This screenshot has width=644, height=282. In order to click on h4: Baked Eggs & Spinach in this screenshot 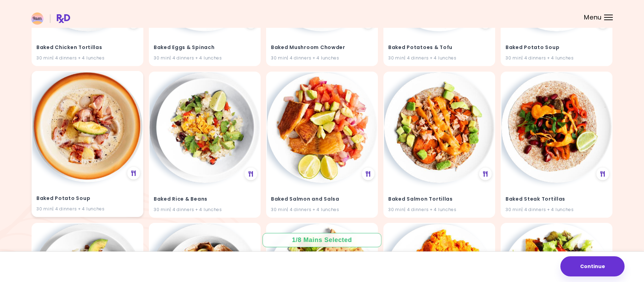, I will do `click(205, 47)`.